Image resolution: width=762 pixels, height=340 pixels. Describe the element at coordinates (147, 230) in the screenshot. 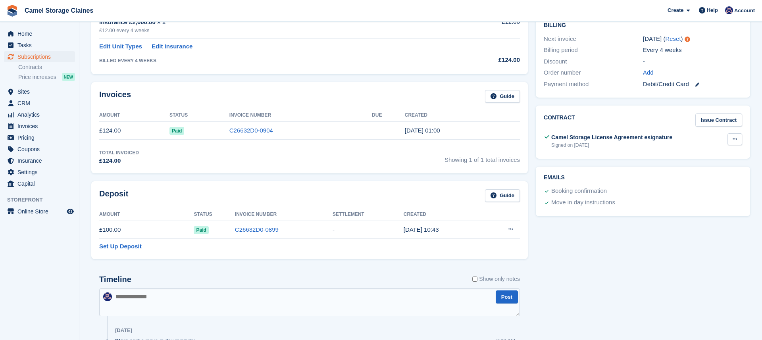

I see `td: £100.00` at that location.